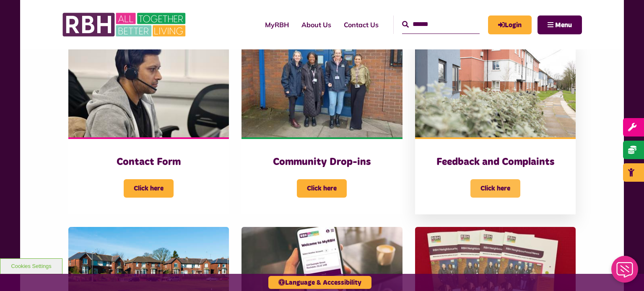 This screenshot has height=291, width=644. What do you see at coordinates (19, 16) in the screenshot?
I see `div: Close Web Assistant` at bounding box center [19, 16].